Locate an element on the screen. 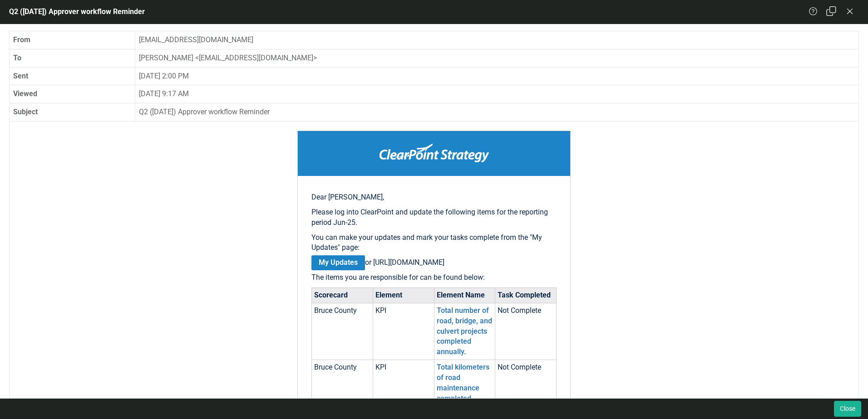  th: Task Completed is located at coordinates (526, 295).